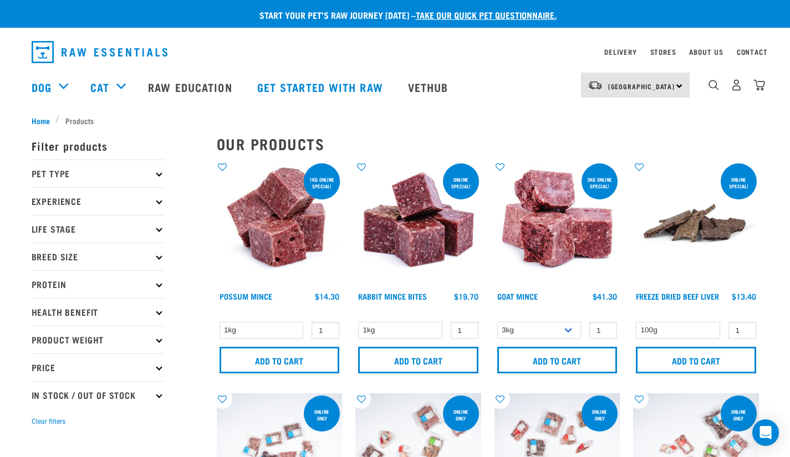  Describe the element at coordinates (517, 296) in the screenshot. I see `a: Goat Mince` at that location.